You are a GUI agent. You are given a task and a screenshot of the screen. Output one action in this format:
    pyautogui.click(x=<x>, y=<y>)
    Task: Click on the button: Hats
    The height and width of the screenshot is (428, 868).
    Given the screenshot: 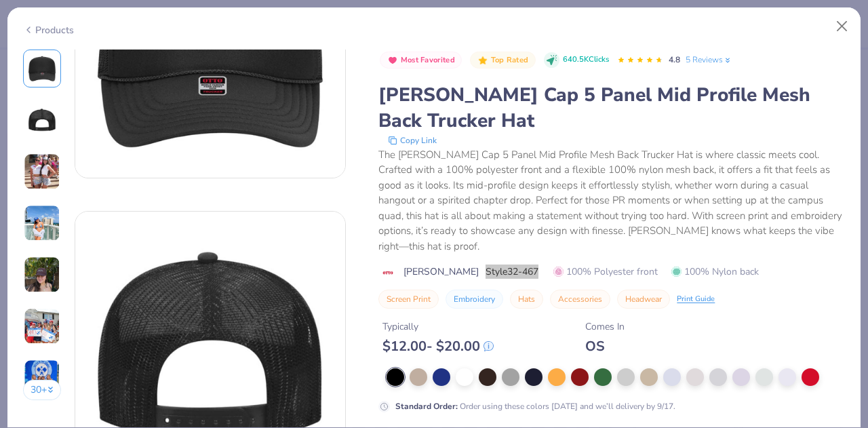 What is the action you would take?
    pyautogui.click(x=526, y=299)
    